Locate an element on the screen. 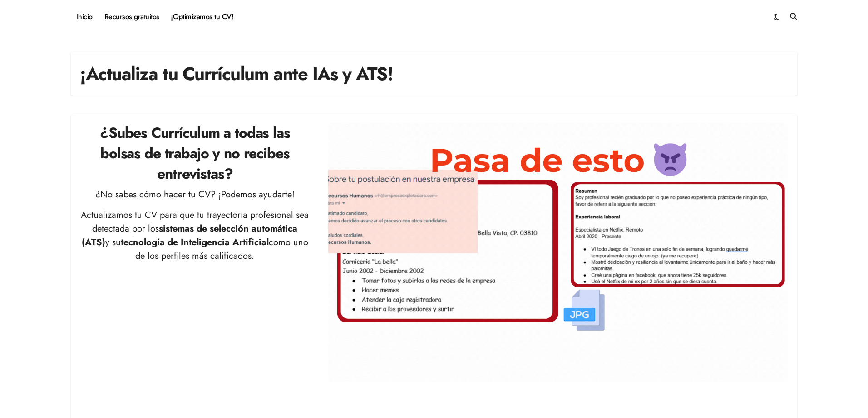 This screenshot has width=868, height=418. strong: tecnología de Inteligencia Artificial is located at coordinates (194, 241).